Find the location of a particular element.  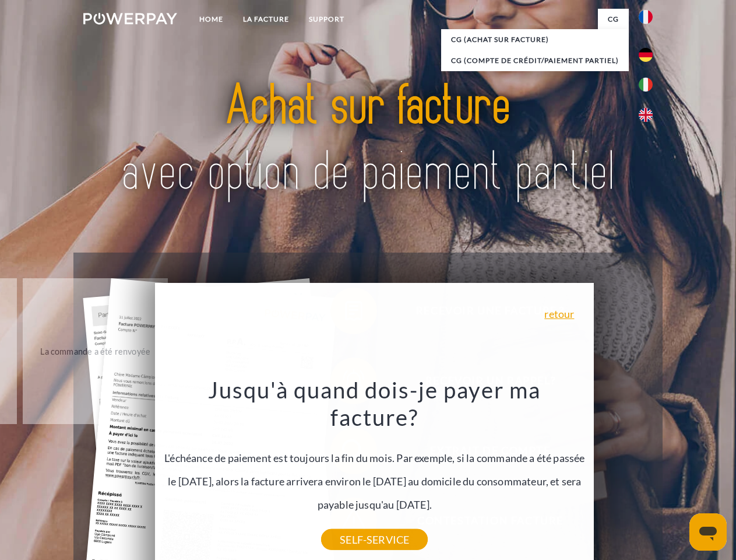

a: SELF-SERVICE is located at coordinates (375, 540).